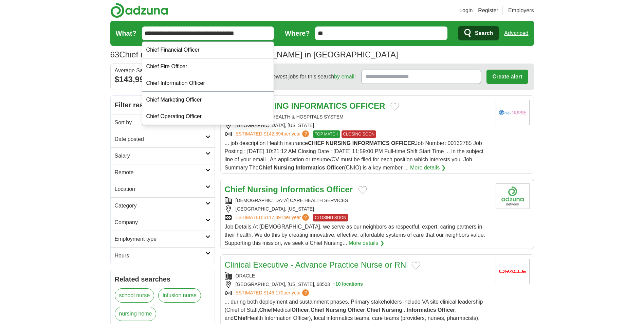  I want to click on a: Location, so click(163, 189).